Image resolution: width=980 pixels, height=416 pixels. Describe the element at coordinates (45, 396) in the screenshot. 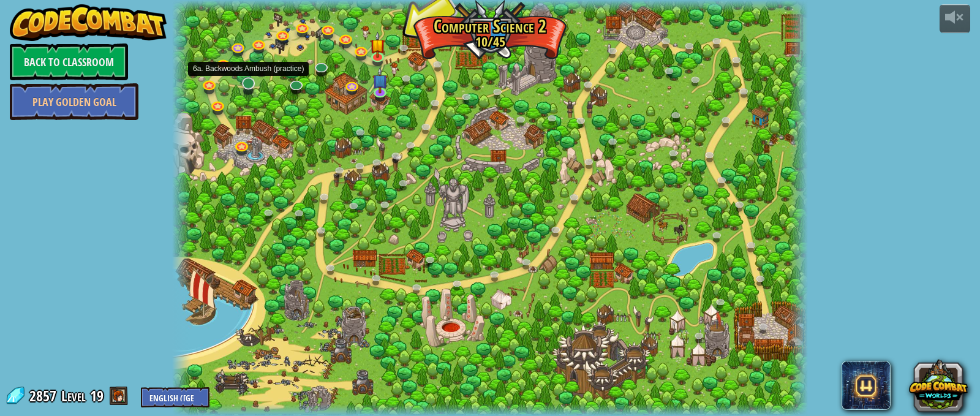

I see `span: 2857` at that location.